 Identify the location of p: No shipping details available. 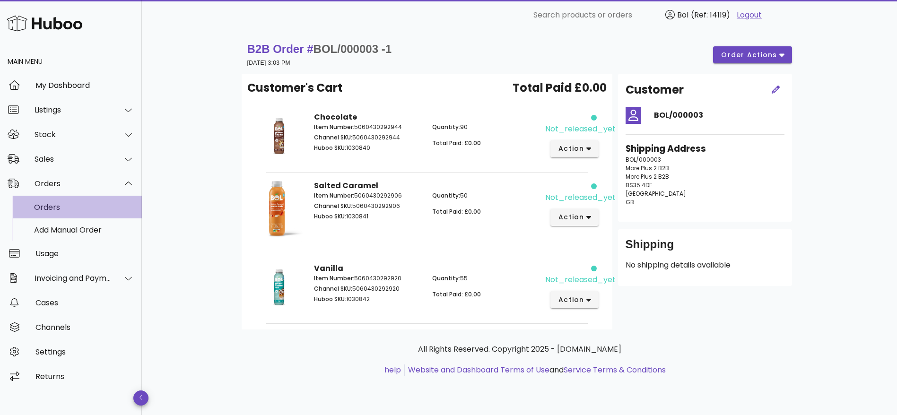
(705, 265).